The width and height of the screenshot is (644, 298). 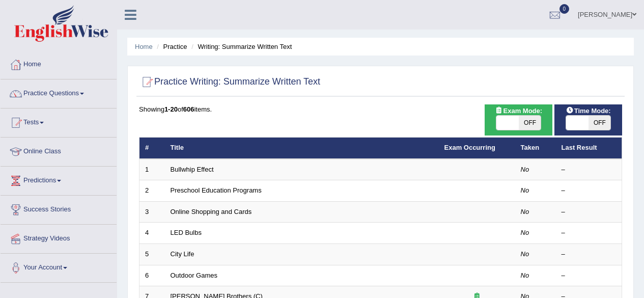 What do you see at coordinates (518, 120) in the screenshot?
I see `div: Show exams occurring in exams` at bounding box center [518, 120].